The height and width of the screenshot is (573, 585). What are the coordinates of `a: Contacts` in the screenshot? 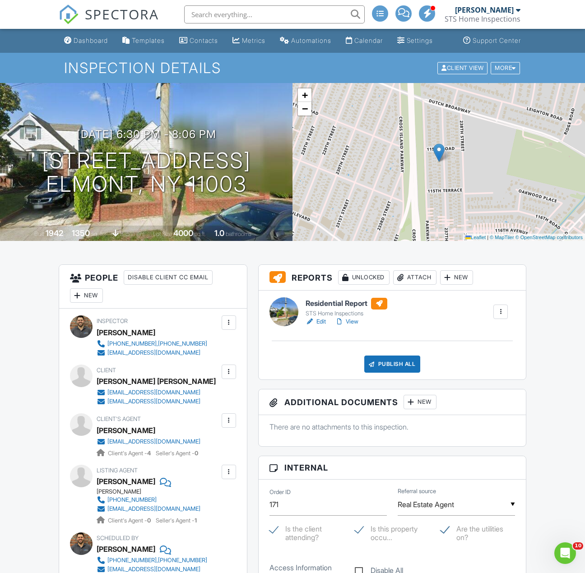 It's located at (199, 41).